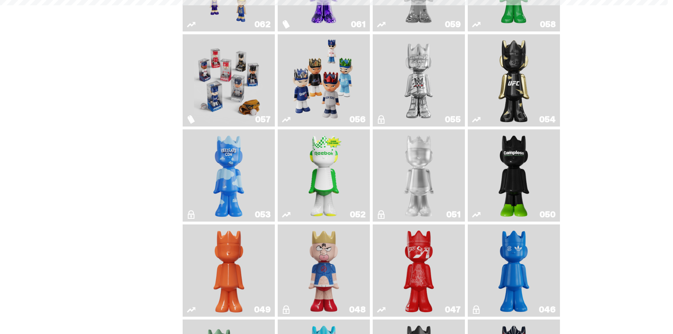 The width and height of the screenshot is (673, 334). What do you see at coordinates (453, 310) in the screenshot?
I see `div: 047` at bounding box center [453, 310].